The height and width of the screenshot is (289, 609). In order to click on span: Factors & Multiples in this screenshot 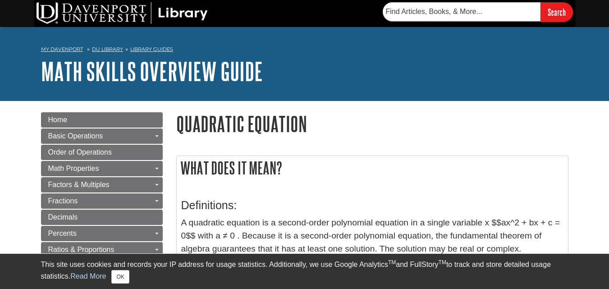, I will do `click(79, 184)`.